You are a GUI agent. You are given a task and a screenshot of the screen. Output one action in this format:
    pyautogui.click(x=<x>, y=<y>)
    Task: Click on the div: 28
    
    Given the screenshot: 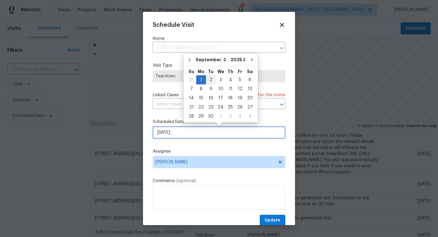 What is the action you would take?
    pyautogui.click(x=191, y=116)
    